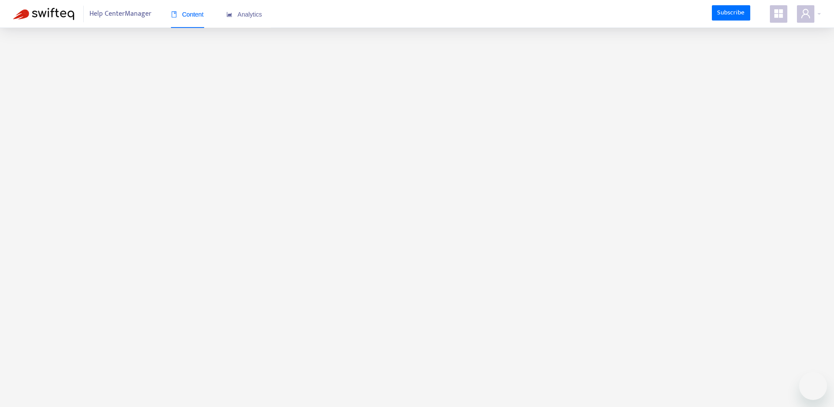  Describe the element at coordinates (44, 14) in the screenshot. I see `img: Swifteq` at that location.